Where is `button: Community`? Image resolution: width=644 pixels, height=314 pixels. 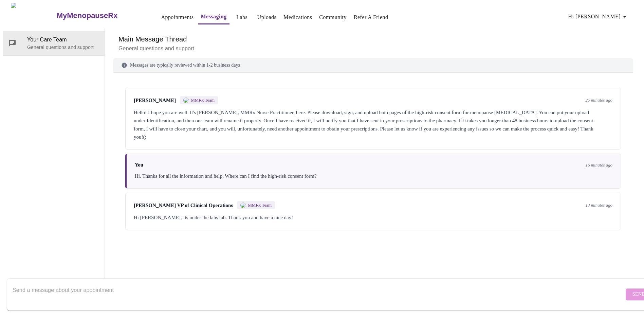 button: Community is located at coordinates (333, 17).